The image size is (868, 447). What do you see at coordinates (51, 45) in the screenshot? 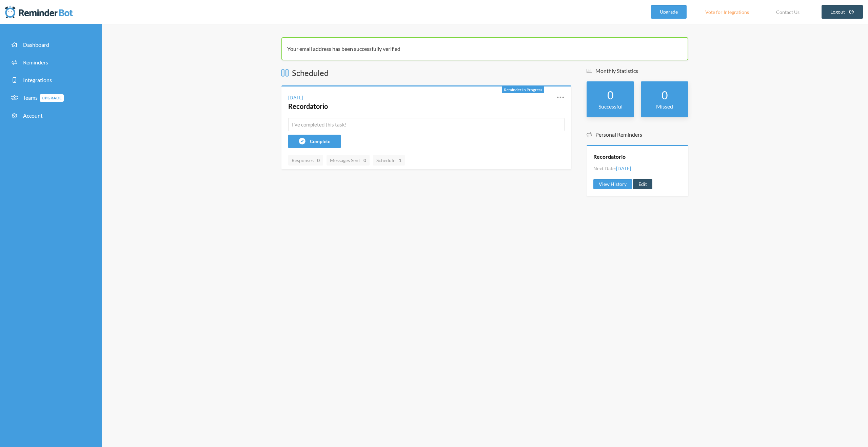
I see `a: Dashboard` at bounding box center [51, 45].